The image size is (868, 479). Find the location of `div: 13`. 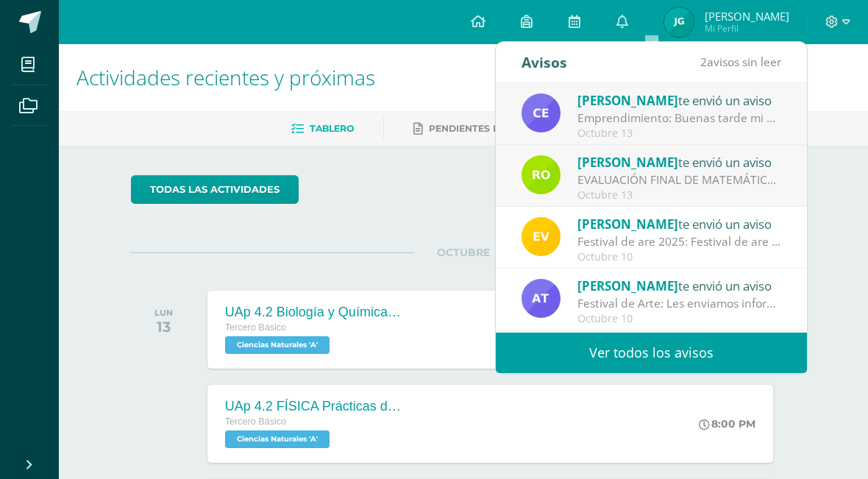

div: 13 is located at coordinates (163, 327).